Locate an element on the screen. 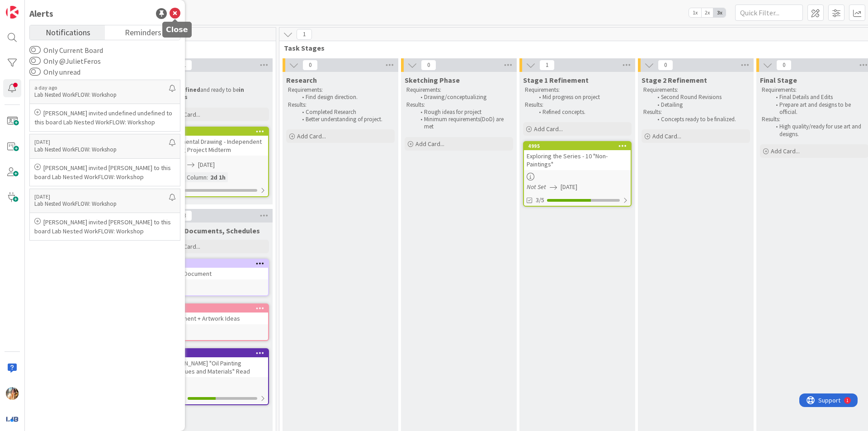 The width and height of the screenshot is (868, 431). li: Second Round Revisions is located at coordinates (700, 98).